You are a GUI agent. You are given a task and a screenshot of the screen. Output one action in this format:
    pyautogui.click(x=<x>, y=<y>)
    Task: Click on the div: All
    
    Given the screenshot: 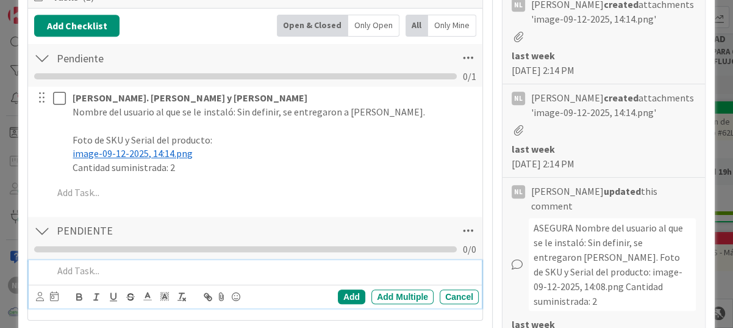 What is the action you would take?
    pyautogui.click(x=417, y=26)
    